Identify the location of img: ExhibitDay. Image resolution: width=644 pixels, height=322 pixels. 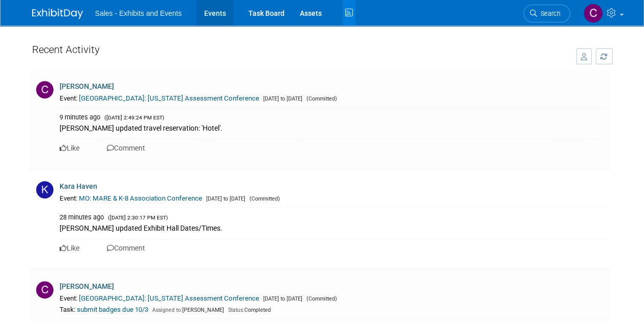
(58, 13).